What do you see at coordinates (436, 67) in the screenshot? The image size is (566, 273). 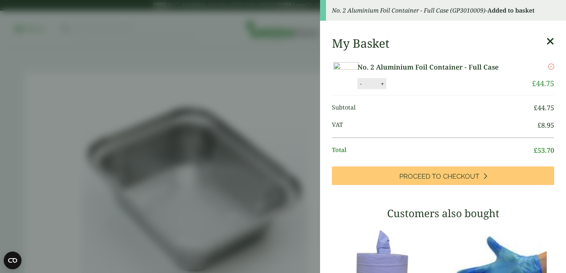 I see `a: No. 2 Aluminium Foil Container - Full Case` at bounding box center [436, 67].